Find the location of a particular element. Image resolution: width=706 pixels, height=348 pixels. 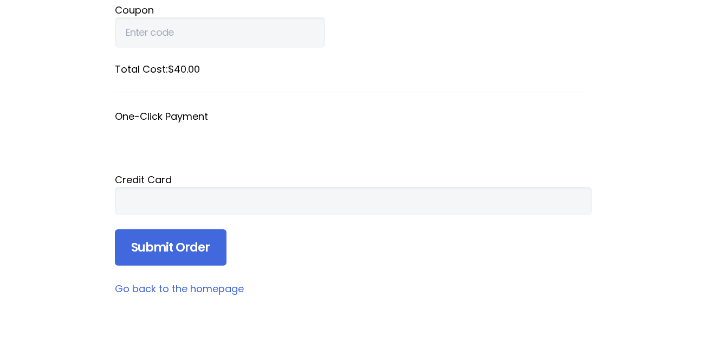

label: Total Cost: $40.00 is located at coordinates (353, 69).